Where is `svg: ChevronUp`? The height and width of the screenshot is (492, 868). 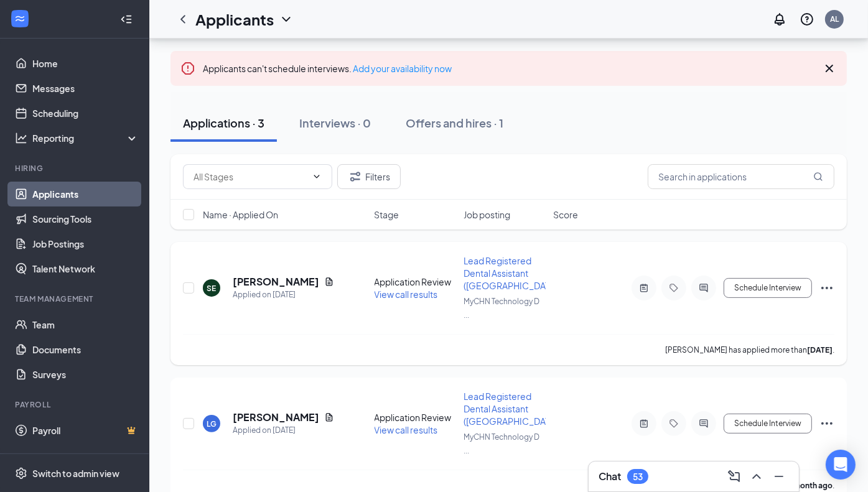
svg: ChevronUp is located at coordinates (757, 477).